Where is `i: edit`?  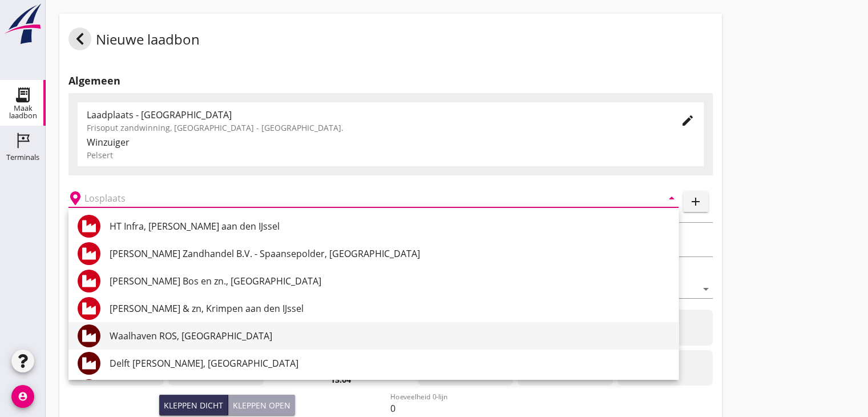 i: edit is located at coordinates (687, 120).